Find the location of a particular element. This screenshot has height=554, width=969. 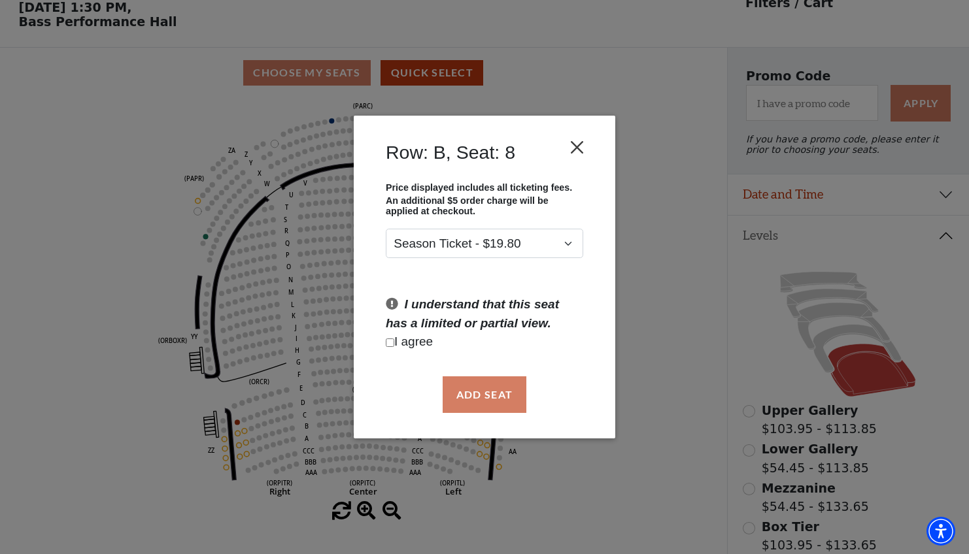

h4: Row: B, Seat: 8 is located at coordinates (450, 152).